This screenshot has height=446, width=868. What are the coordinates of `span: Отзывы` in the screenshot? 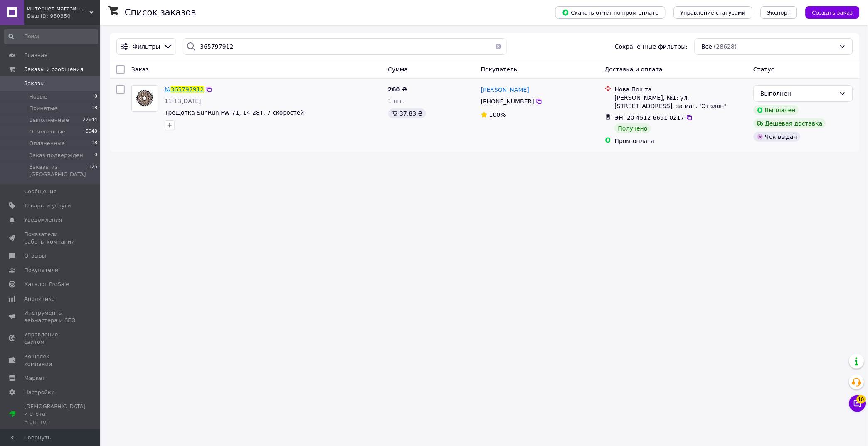 It's located at (35, 256).